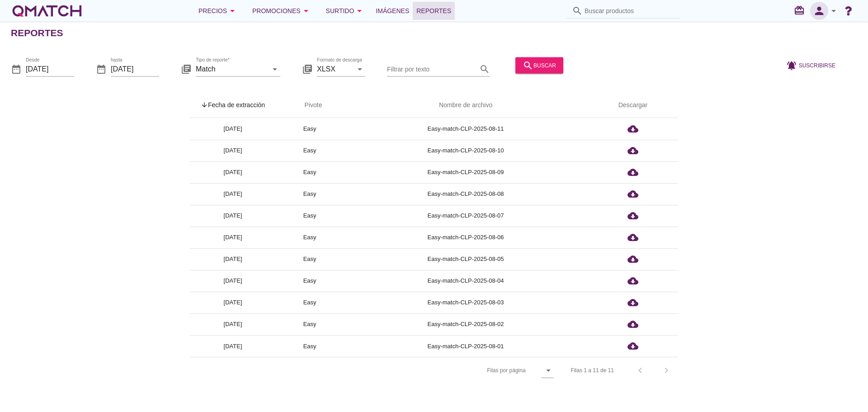  Describe the element at coordinates (475, 370) in the screenshot. I see `div: Filas por página` at that location.